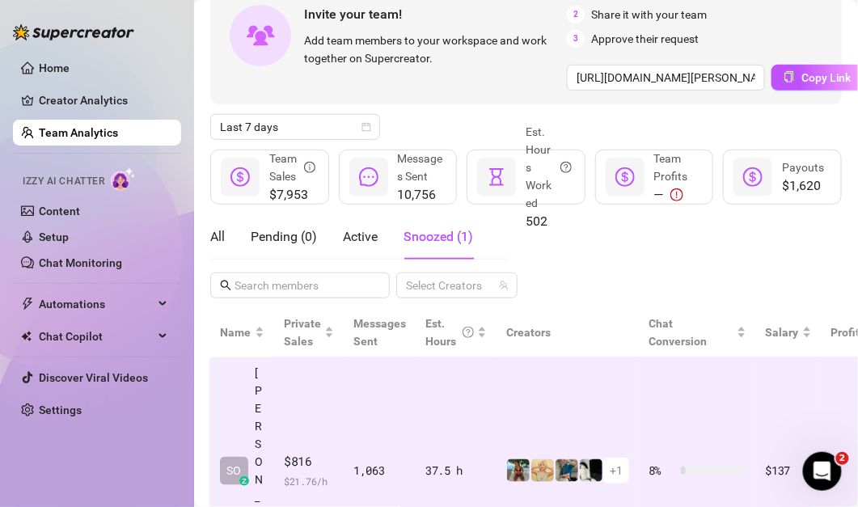 The image size is (858, 507). Describe the element at coordinates (827, 78) in the screenshot. I see `span: Copy Link` at that location.